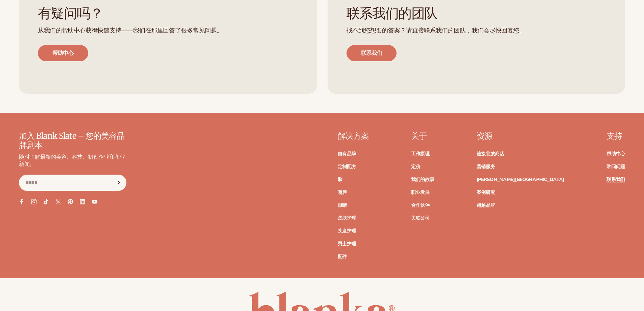 This screenshot has height=311, width=644. Describe the element at coordinates (486, 193) in the screenshot. I see `a: 案例研究` at that location.